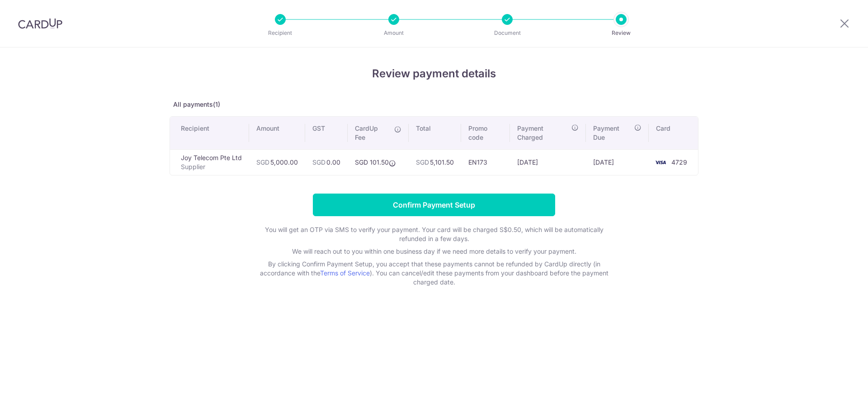 This screenshot has height=412, width=868. Describe the element at coordinates (434, 252) in the screenshot. I see `p: We will reach out to you within one business day if we need more details to verify your payment.` at that location.